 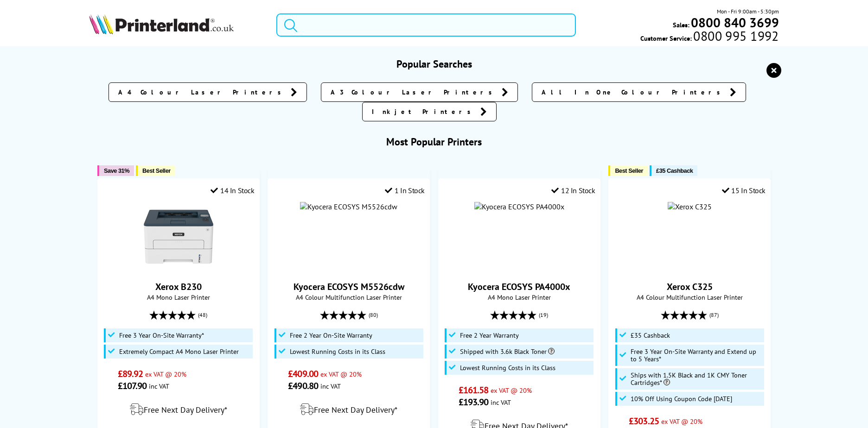 I want to click on h3: Most Popular Printers, so click(x=434, y=142).